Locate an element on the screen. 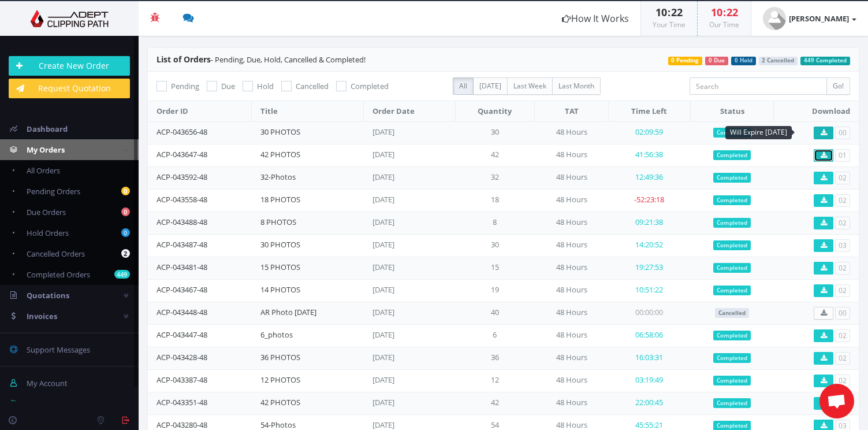  span: List of Orders is located at coordinates (184, 59).